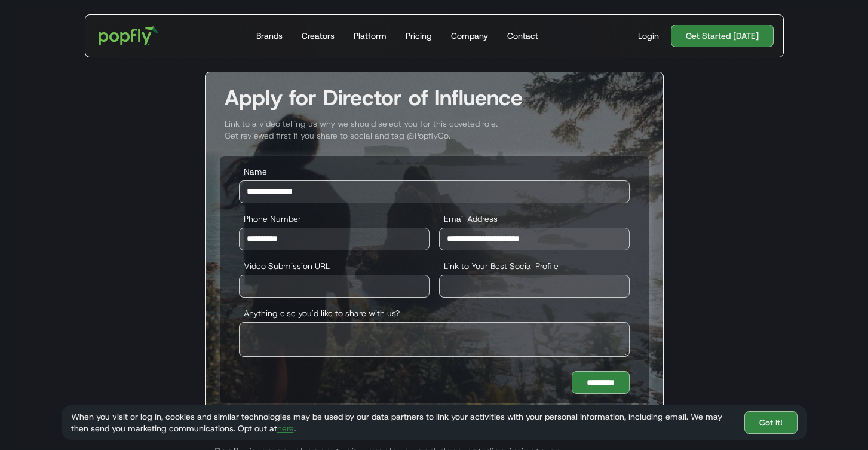 The image size is (868, 450). Describe the element at coordinates (334, 219) in the screenshot. I see `label: Phone Number` at that location.